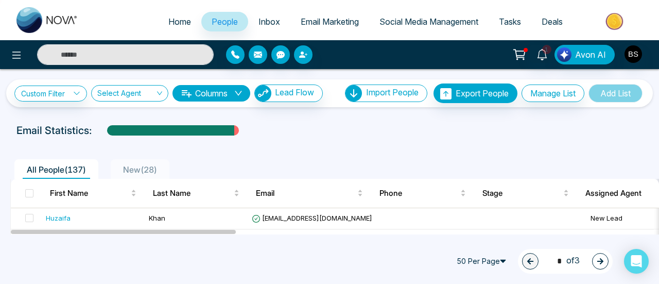  Describe the element at coordinates (522, 193) in the screenshot. I see `span: Stage` at that location.